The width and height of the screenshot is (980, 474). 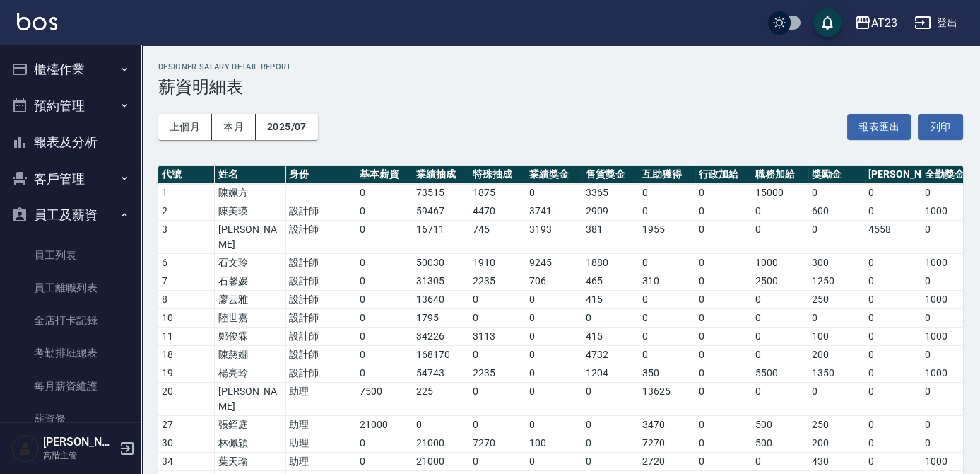 I want to click on th: 特殊抽成, so click(x=497, y=175).